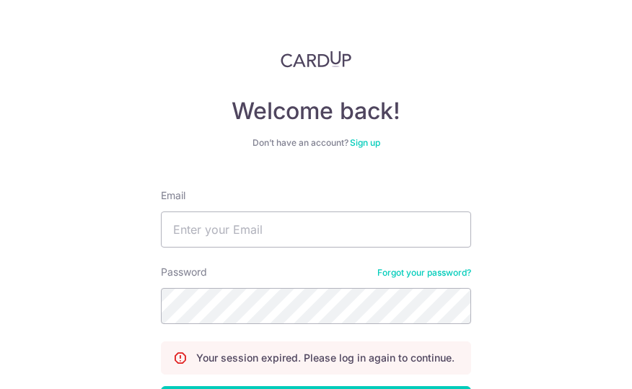 This screenshot has height=389, width=632. I want to click on img: CardUp Logo, so click(316, 59).